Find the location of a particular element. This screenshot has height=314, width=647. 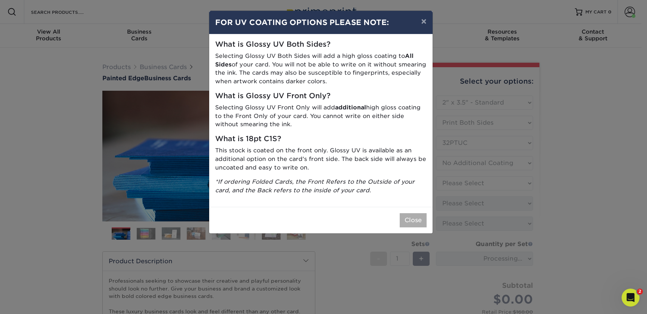

p: Selecting Glossy UV Both Sides will add a high gloss coating to of your card. You will not be abl... is located at coordinates (321, 69).